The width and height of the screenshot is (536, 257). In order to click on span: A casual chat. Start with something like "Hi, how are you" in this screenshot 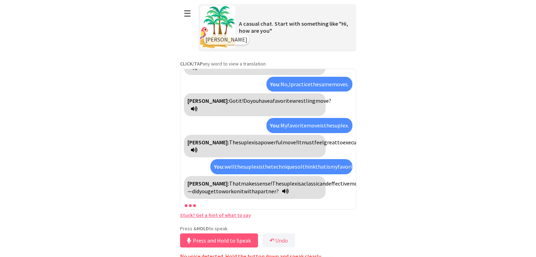, I will do `click(293, 27)`.